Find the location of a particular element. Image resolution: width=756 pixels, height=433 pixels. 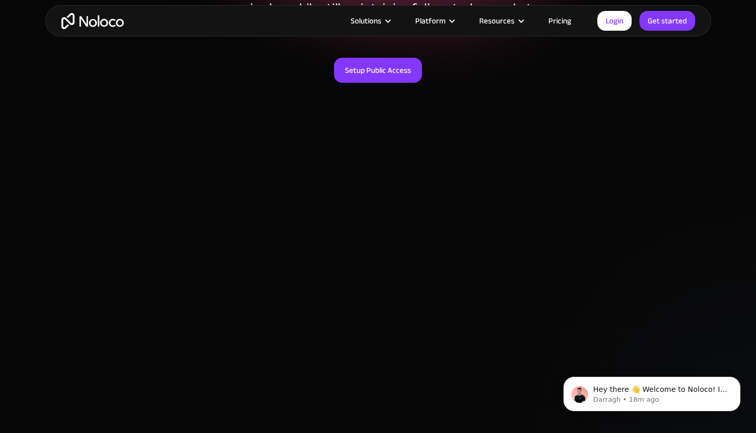

p: Hey there 👋 Welcome to Noloco! If you have any questions, just reply to this message. [GEOGRAPHIC... is located at coordinates (112, 35).